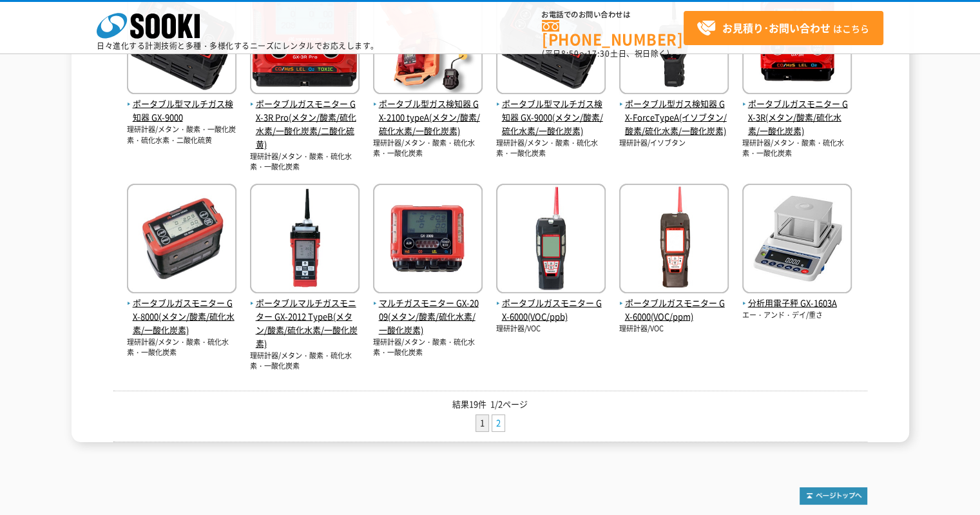 The height and width of the screenshot is (515, 980). What do you see at coordinates (551, 240) in the screenshot?
I see `img: GX-6000(VOC/ppb)` at bounding box center [551, 240].